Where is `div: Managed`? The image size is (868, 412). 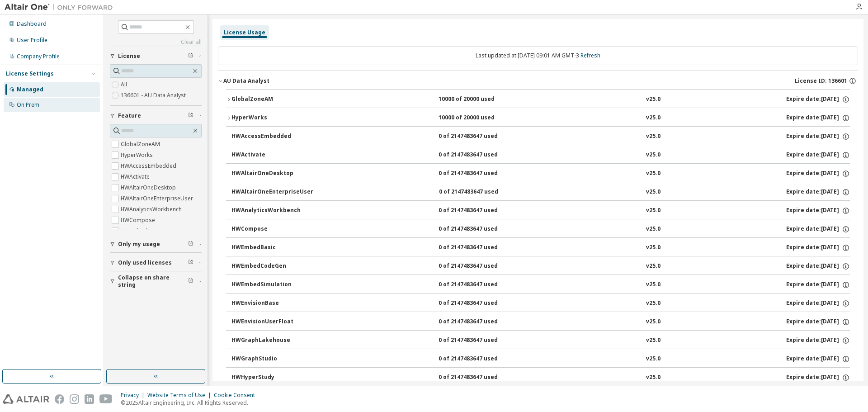 div: Managed is located at coordinates (30, 89).